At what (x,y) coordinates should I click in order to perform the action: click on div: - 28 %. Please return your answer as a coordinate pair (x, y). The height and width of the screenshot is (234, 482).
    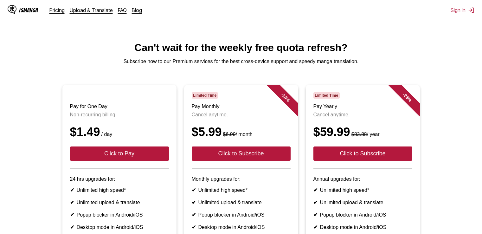
    Looking at the image, I should click on (407, 97).